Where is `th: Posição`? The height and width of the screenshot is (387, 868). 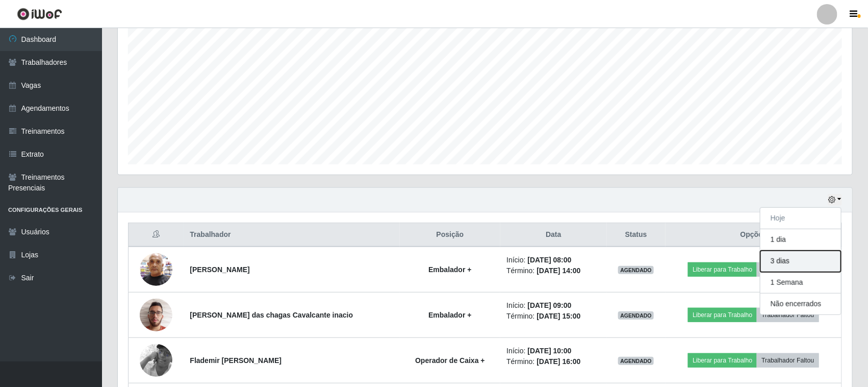
th: Posição is located at coordinates (451, 235).